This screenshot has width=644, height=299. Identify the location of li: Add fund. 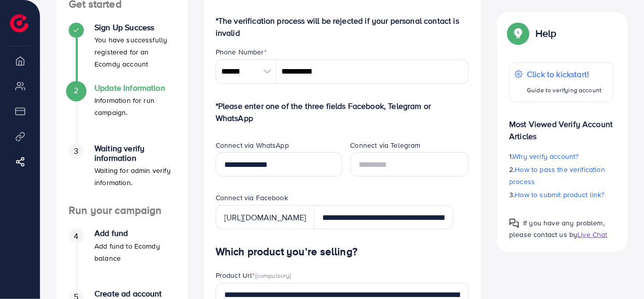
(122, 259).